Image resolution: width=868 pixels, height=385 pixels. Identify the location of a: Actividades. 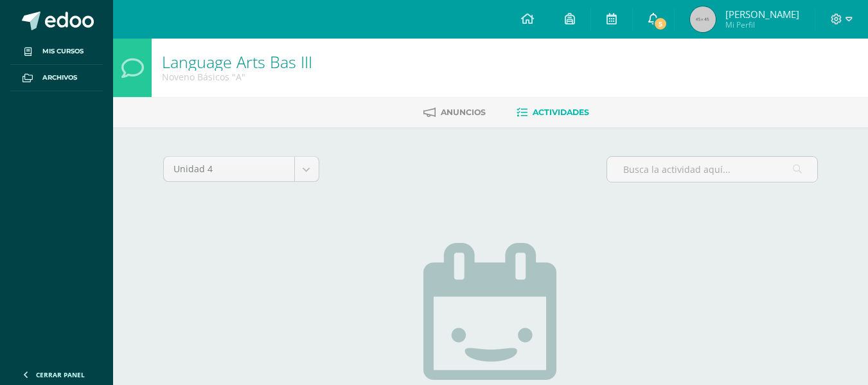
(553, 112).